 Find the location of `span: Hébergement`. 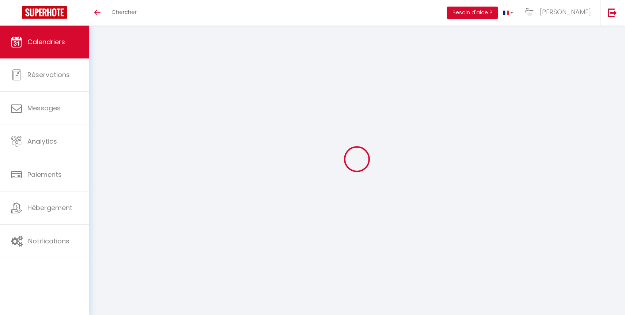

span: Hébergement is located at coordinates (50, 208).